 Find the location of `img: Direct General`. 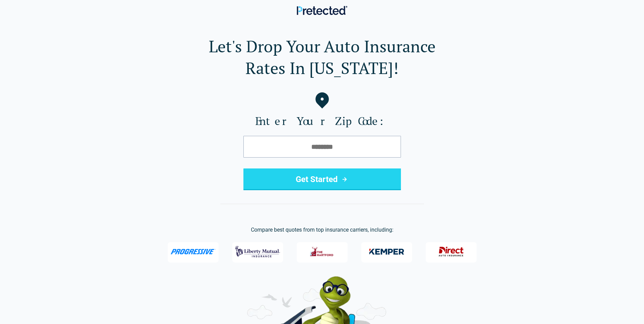

img: Direct General is located at coordinates (451, 251).